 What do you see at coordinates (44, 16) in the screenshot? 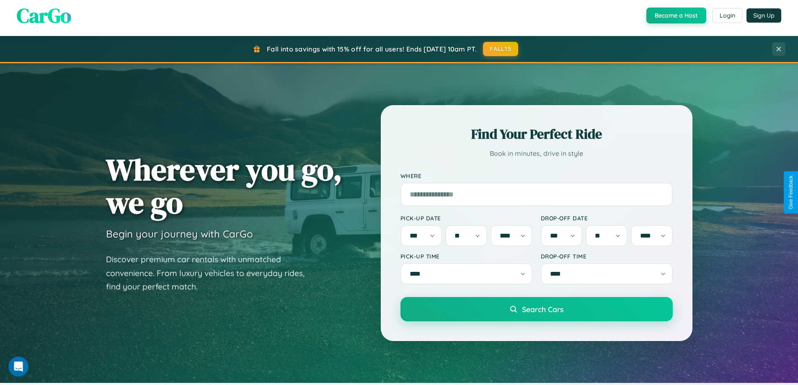
I see `span: CarGo` at bounding box center [44, 16].